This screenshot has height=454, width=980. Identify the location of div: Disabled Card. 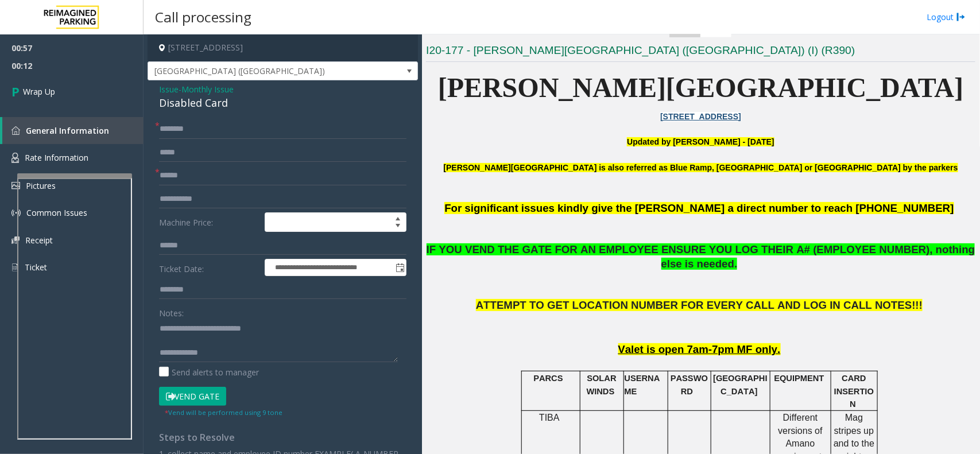
(283, 103).